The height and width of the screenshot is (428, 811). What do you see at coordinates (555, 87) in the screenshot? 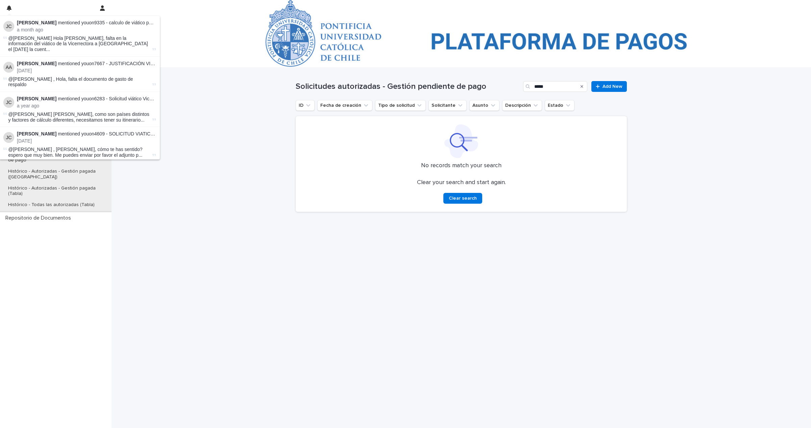
I see `div: Search` at bounding box center [555, 87].